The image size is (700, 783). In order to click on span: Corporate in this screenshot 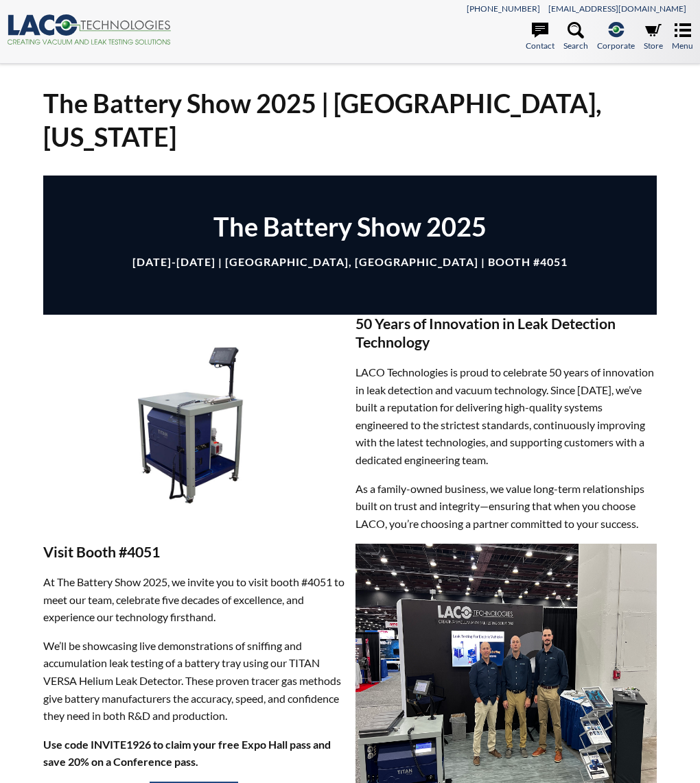, I will do `click(615, 45)`.